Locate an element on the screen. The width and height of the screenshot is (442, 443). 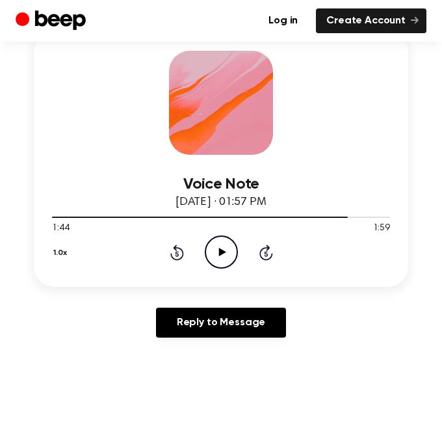
a: Log in is located at coordinates (283, 21).